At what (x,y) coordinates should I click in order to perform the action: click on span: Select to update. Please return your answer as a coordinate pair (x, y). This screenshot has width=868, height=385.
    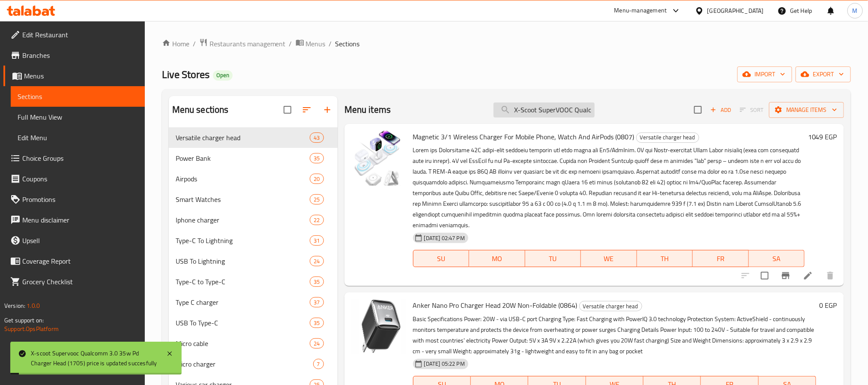
    Looking at the image, I should click on (765, 275).